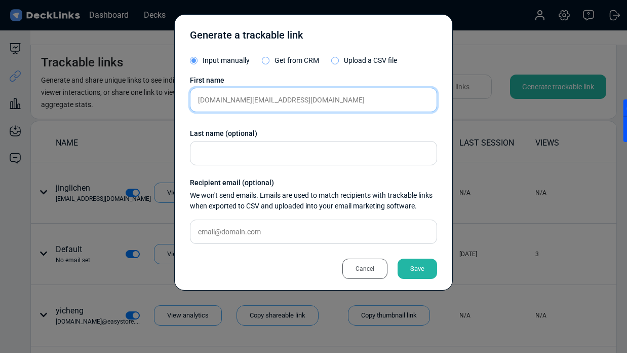 The image size is (627, 353). What do you see at coordinates (314, 182) in the screenshot?
I see `div: Recipient email (optional)` at bounding box center [314, 182].